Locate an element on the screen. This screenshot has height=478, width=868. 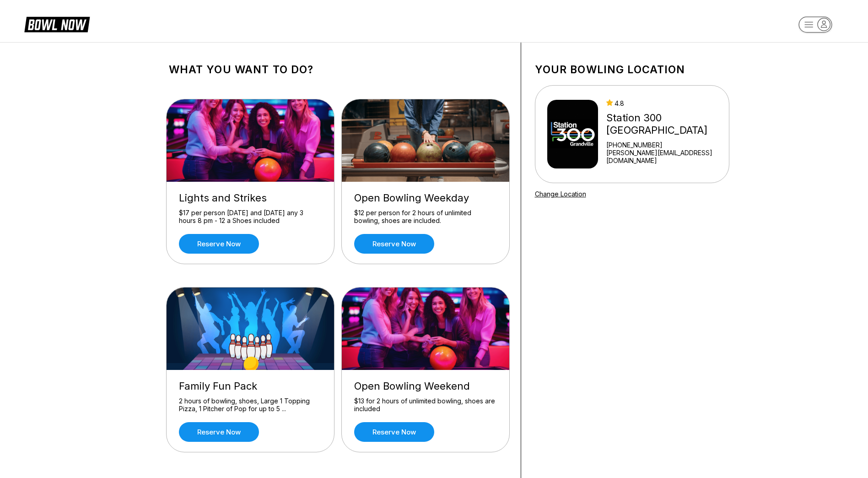
img: Lights and Strikes is located at coordinates (250, 140).